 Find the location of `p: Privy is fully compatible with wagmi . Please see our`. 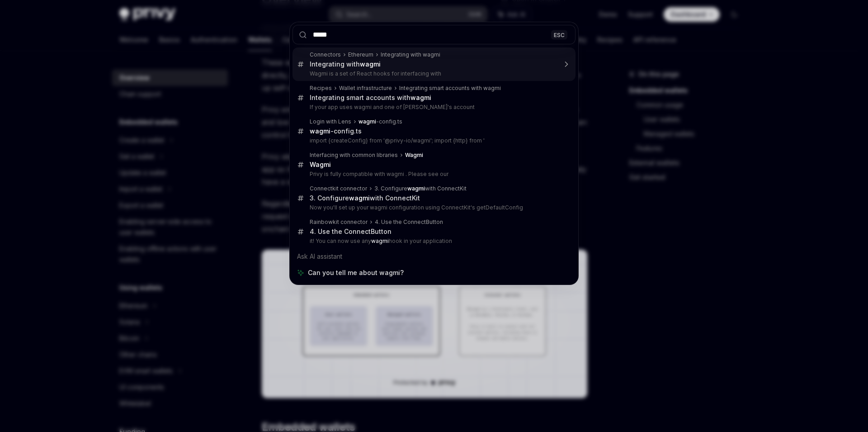

p: Privy is fully compatible with wagmi . Please see our is located at coordinates (433, 175).